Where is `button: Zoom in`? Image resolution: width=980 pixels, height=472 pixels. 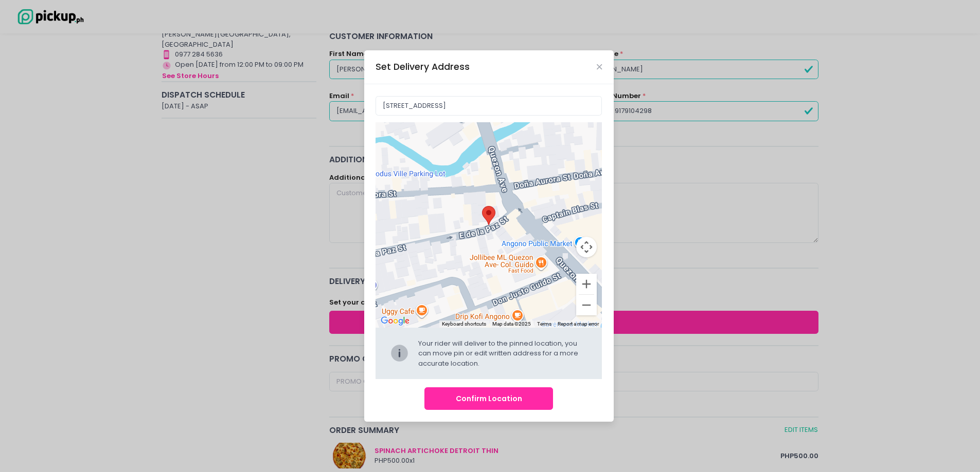
button: Zoom in is located at coordinates (587, 285).